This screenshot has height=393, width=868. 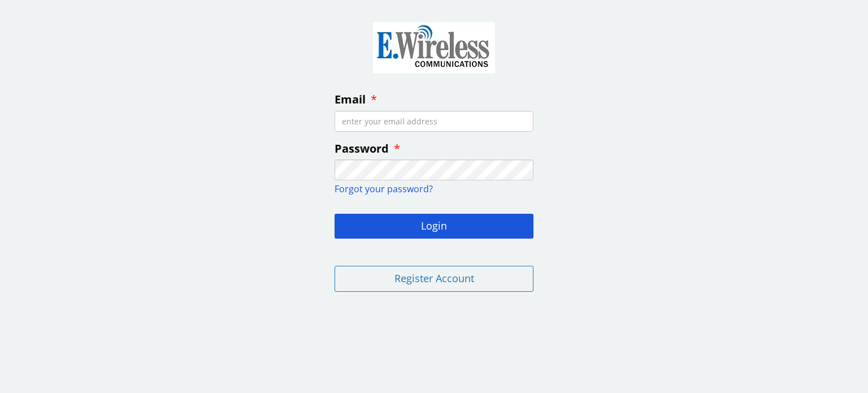 What do you see at coordinates (383, 189) in the screenshot?
I see `a: Forgot your password?` at bounding box center [383, 189].